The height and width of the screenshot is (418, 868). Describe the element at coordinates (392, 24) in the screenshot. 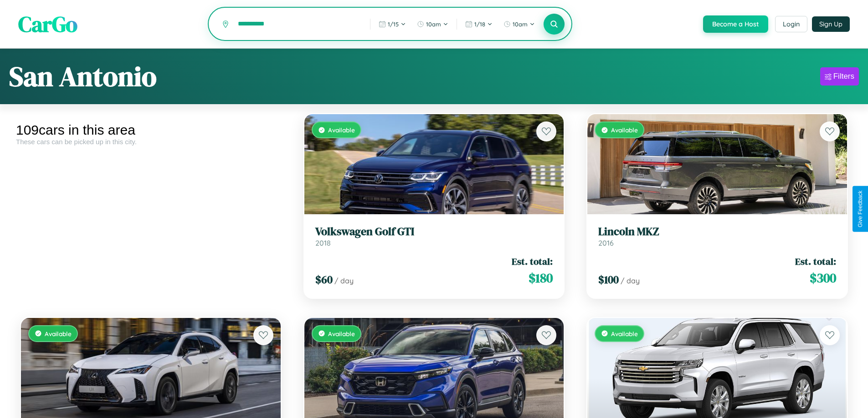

I see `button: 1/15` at that location.